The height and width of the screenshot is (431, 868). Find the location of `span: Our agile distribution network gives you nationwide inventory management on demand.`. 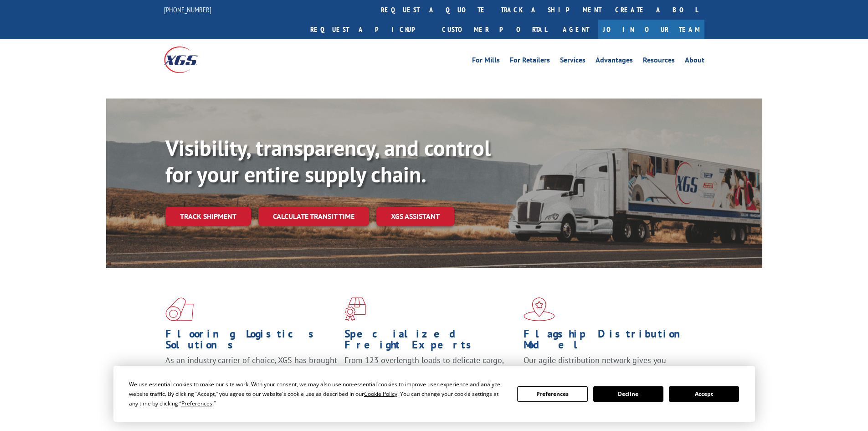

span: Our agile distribution network gives you nationwide inventory management on demand. is located at coordinates (608, 365).